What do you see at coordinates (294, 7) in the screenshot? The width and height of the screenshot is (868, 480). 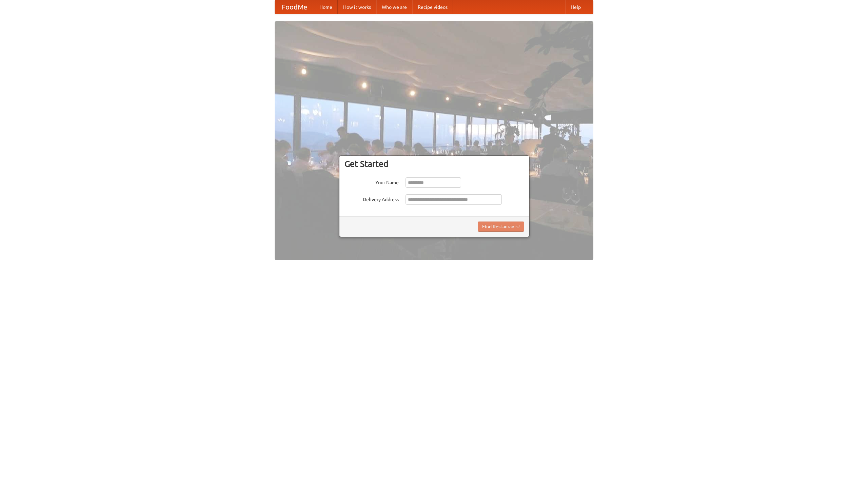 I see `a: FoodMe` at bounding box center [294, 7].